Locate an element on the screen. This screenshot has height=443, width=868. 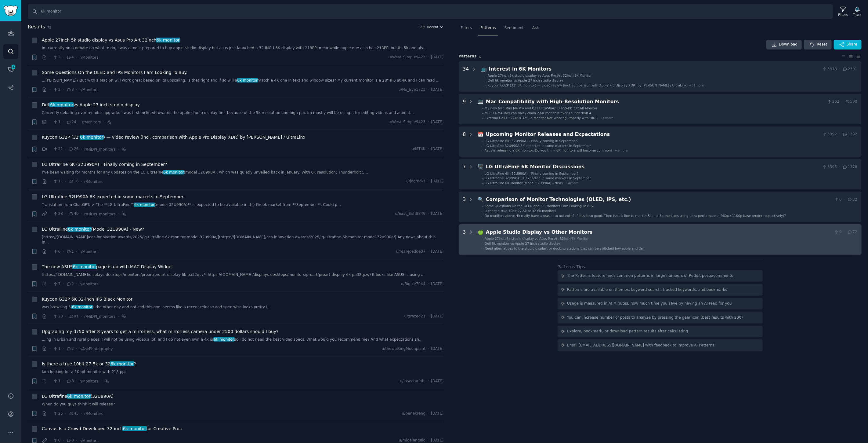
a: Apple 27inch 5k studio display vs Asus Pro Art 32inch6k monitor is located at coordinates (110, 40).